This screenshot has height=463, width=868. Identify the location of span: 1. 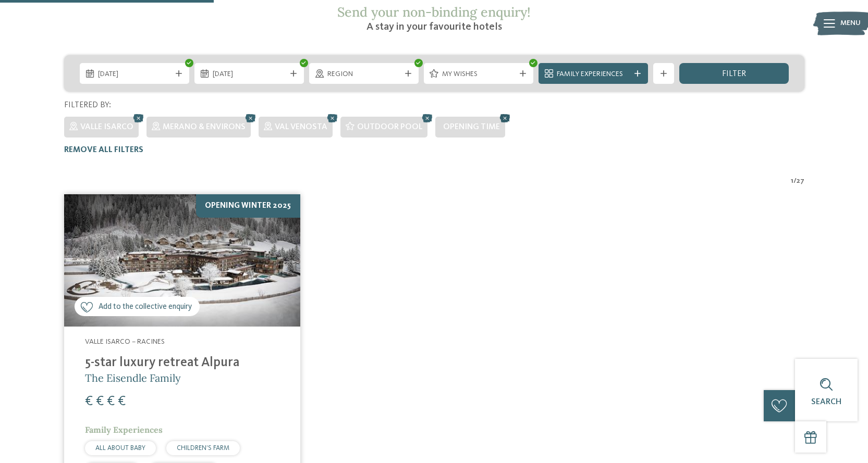
(792, 181).